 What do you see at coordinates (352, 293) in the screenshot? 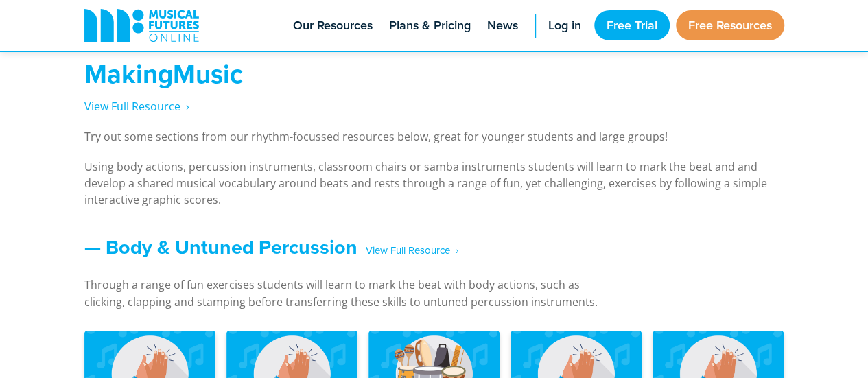
I see `p: Through a range of fun exercises students will learn to mark the beat with body actions, such as ...` at bounding box center [352, 293].